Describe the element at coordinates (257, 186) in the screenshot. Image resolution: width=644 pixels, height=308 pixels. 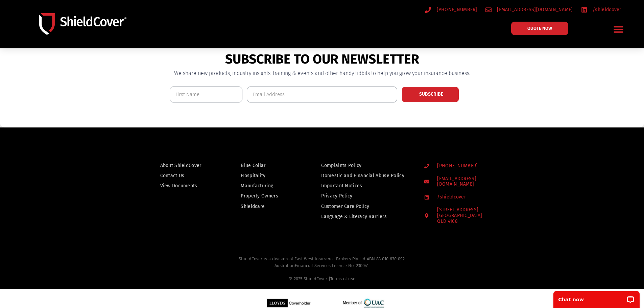
I see `span: Manufacturing` at that location.